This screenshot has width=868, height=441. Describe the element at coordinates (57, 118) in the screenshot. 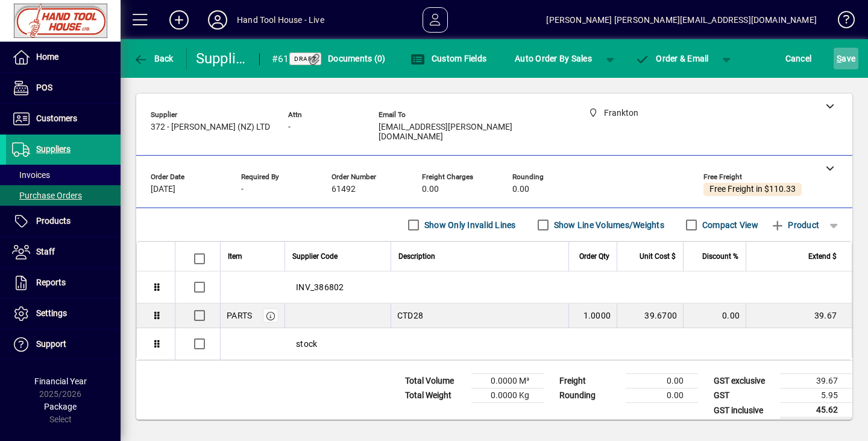

I see `span: Customers` at that location.